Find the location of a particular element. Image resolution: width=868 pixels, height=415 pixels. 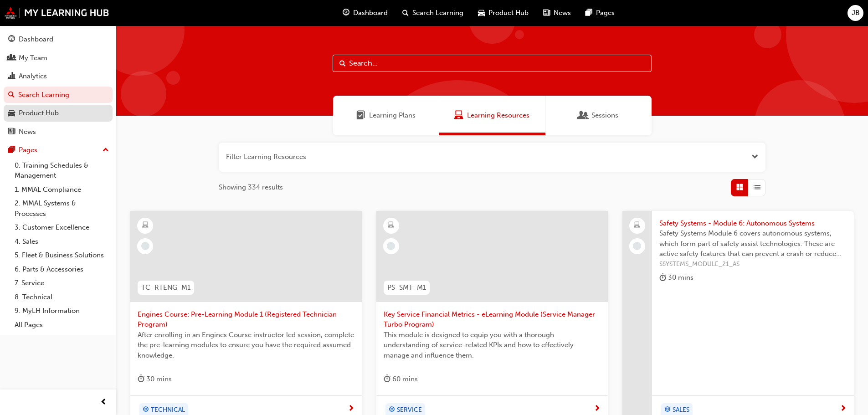

span: Product Hub is located at coordinates (509, 13).